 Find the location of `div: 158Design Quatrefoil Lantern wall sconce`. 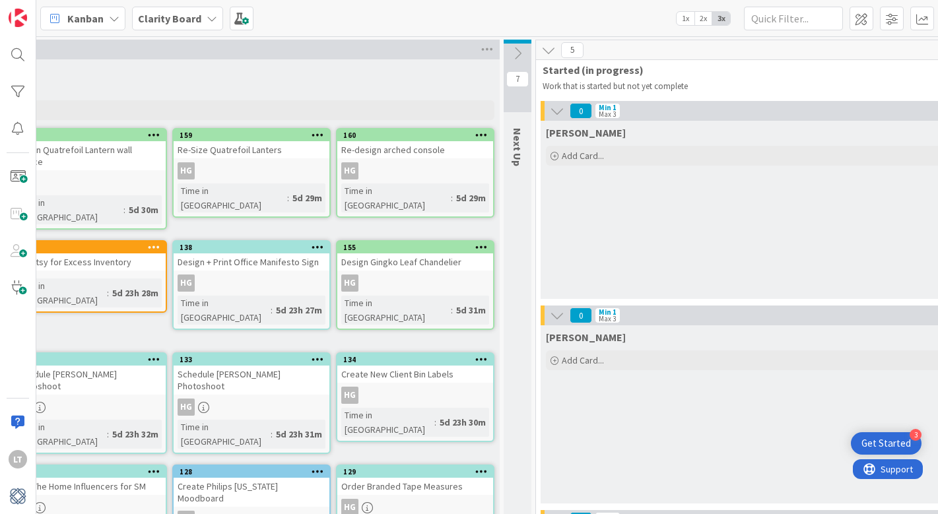

div: 158Design Quatrefoil Lantern wall sconce is located at coordinates (88, 150).